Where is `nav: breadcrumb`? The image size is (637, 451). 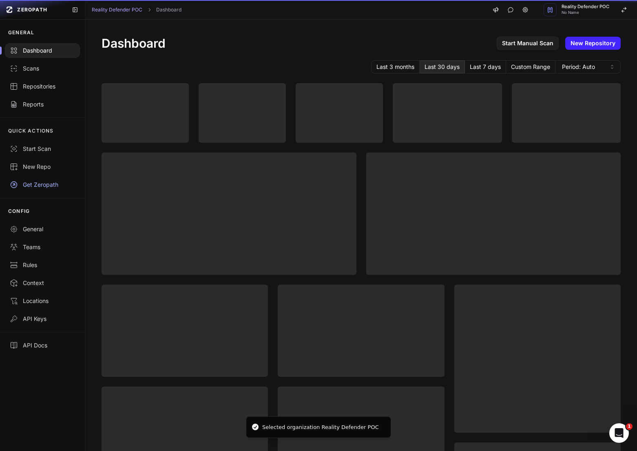 nav: breadcrumb is located at coordinates (137, 10).